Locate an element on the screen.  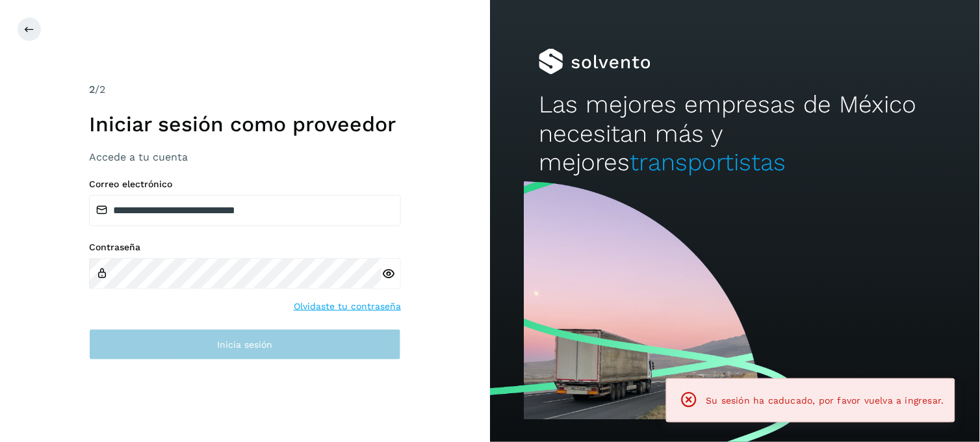
span: transportistas is located at coordinates (708, 162).